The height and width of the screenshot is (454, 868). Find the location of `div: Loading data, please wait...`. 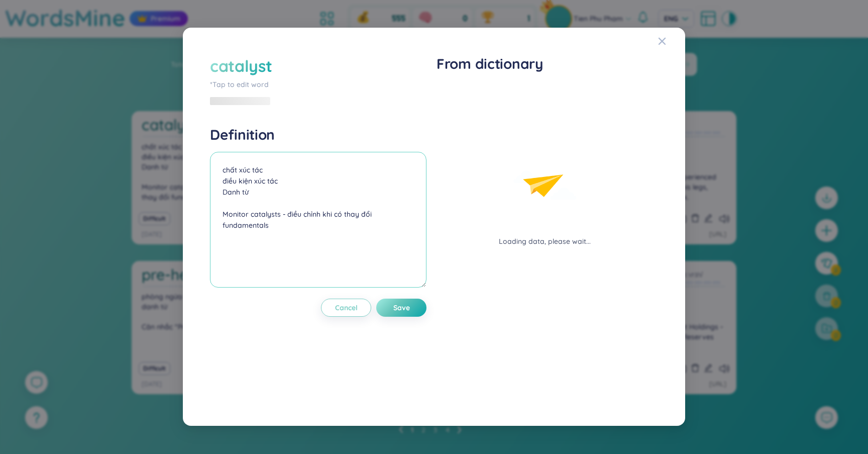

div: Loading data, please wait... is located at coordinates (545, 241).